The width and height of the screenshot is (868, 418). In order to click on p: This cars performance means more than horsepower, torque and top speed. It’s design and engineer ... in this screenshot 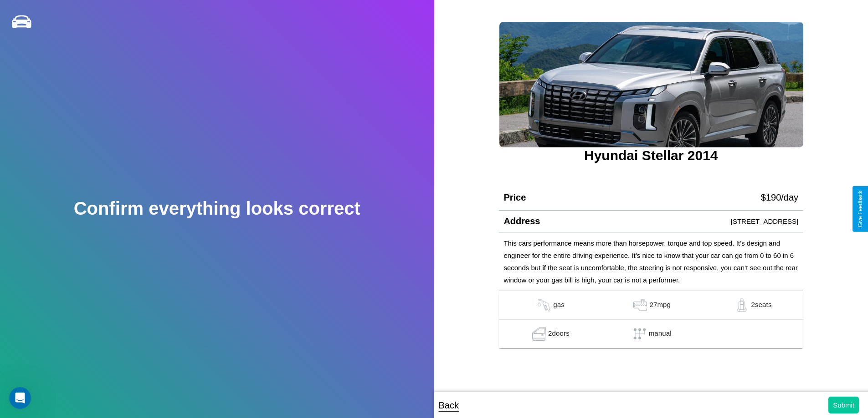, I will do `click(651, 261)`.